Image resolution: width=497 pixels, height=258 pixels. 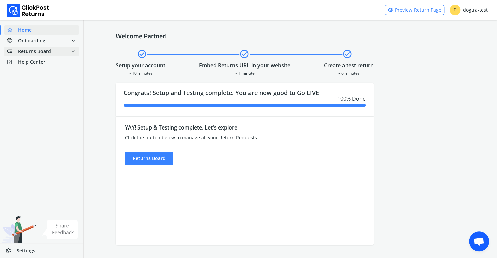 I want to click on span: home, so click(x=12, y=30).